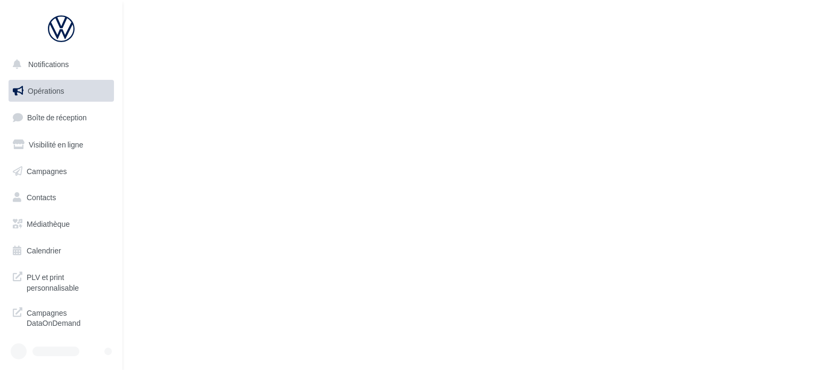  Describe the element at coordinates (61, 171) in the screenshot. I see `a: Campagnes` at that location.